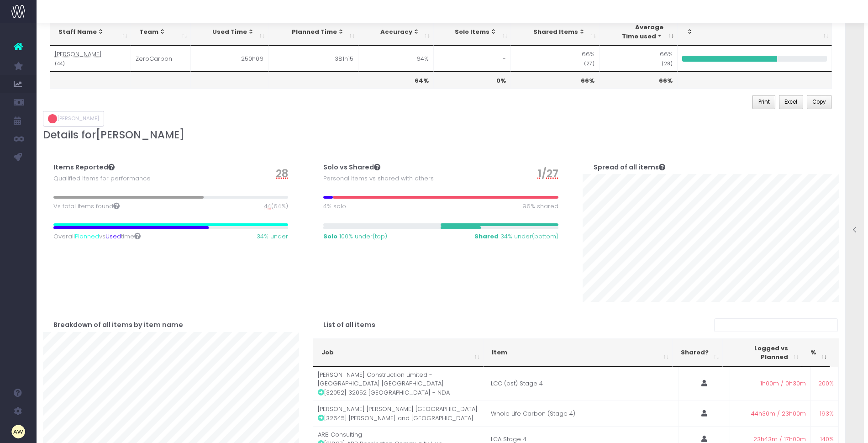  What do you see at coordinates (667, 63) in the screenshot?
I see `small: (28)` at bounding box center [667, 63].